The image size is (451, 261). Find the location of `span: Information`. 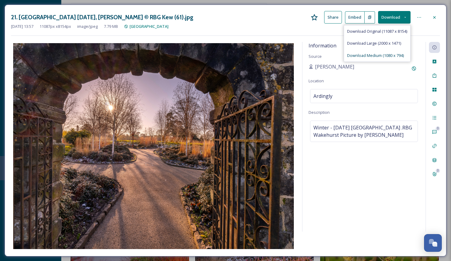

span: Information is located at coordinates (322, 46).